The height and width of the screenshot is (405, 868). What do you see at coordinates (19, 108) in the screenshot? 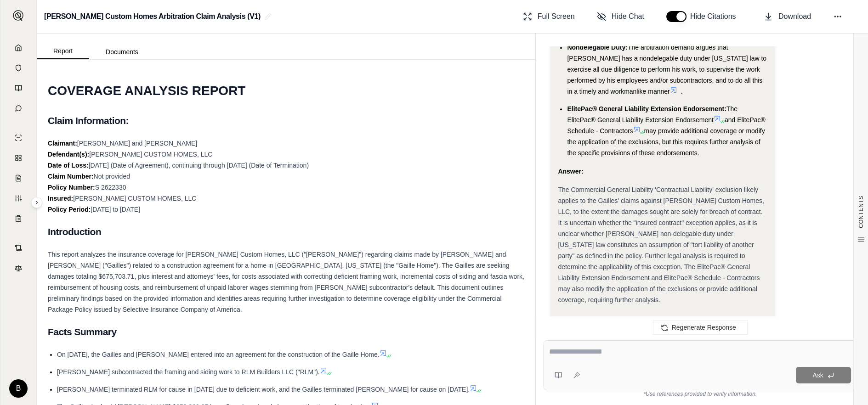
I see `a: Chat` at bounding box center [19, 108].